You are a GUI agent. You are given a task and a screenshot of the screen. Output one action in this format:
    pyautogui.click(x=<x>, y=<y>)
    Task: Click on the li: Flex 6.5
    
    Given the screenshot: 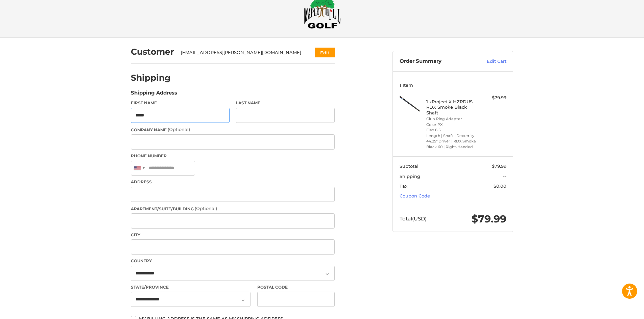 What is the action you would take?
    pyautogui.click(x=452, y=130)
    